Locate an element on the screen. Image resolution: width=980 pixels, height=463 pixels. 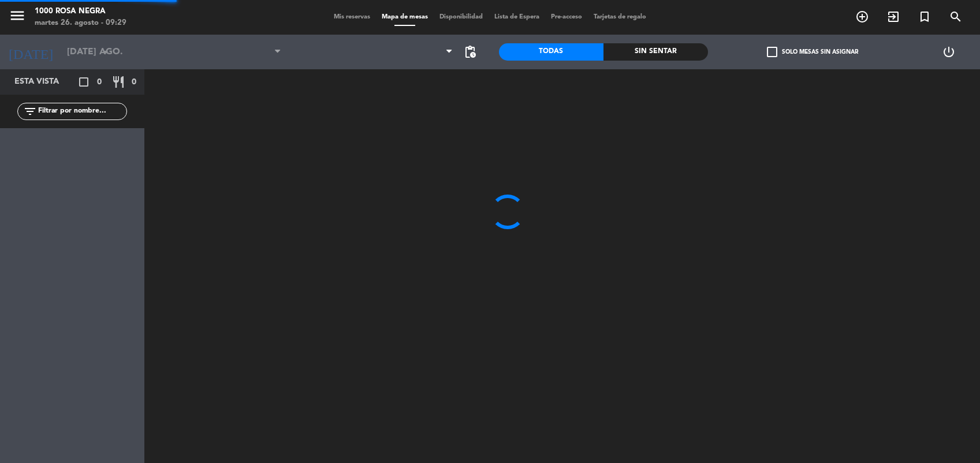
i: crop_square is located at coordinates (84, 82).